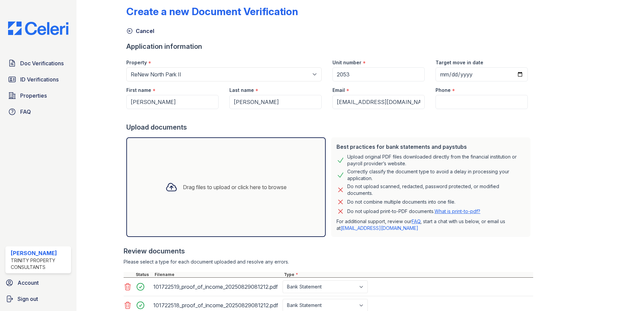 The height and width of the screenshot is (311, 644). What do you see at coordinates (218, 275) in the screenshot?
I see `div: Filename` at bounding box center [218, 275].